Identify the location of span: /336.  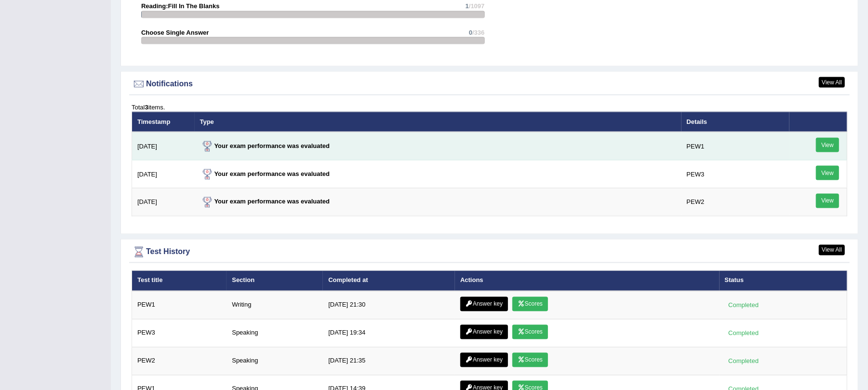
(478, 32).